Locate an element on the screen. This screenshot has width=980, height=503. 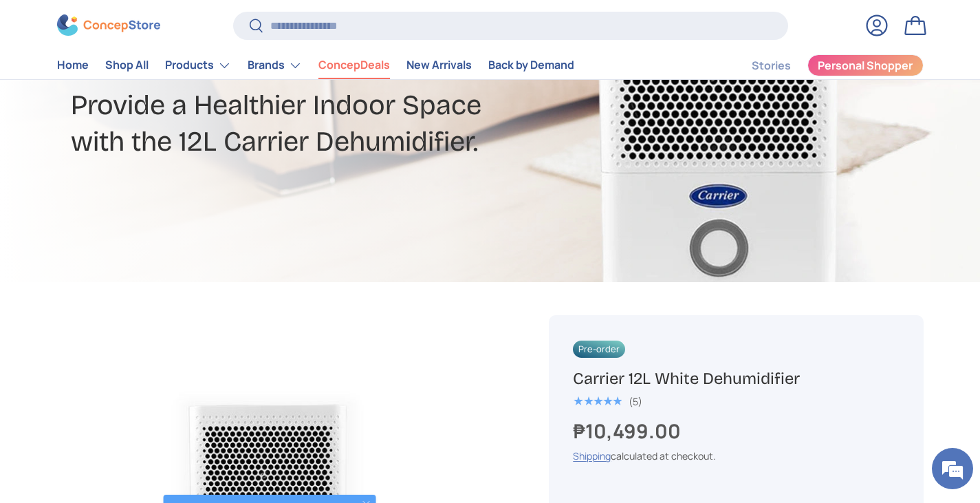
span: Personal Shopper is located at coordinates (865, 66).